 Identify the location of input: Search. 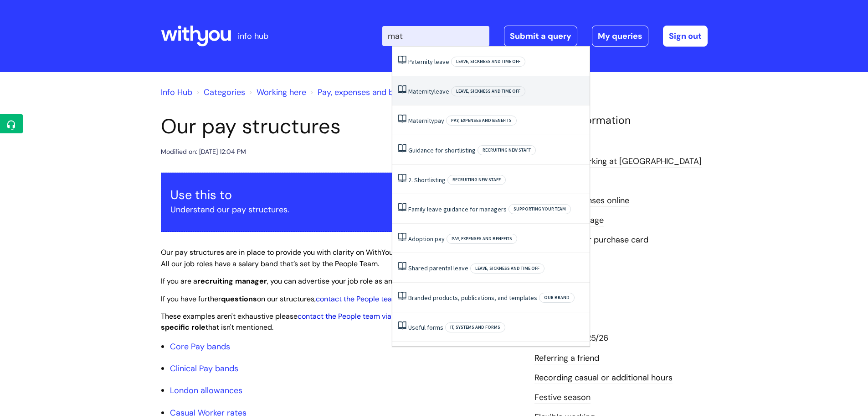
(436, 36).